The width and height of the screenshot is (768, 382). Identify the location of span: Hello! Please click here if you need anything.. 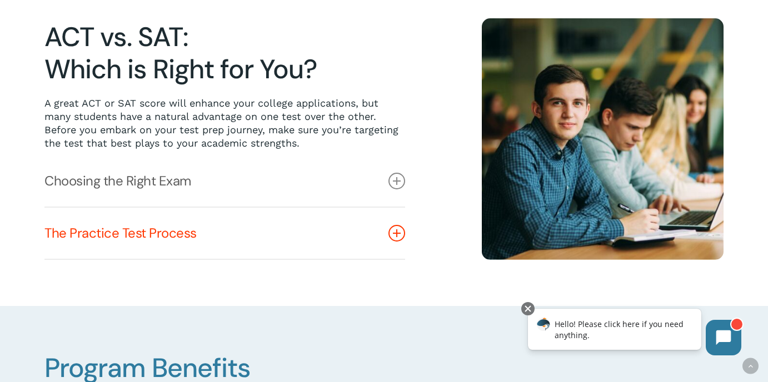
(103, 29).